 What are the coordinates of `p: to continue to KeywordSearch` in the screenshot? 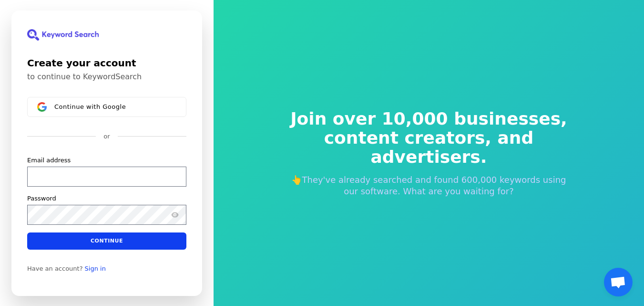 It's located at (107, 77).